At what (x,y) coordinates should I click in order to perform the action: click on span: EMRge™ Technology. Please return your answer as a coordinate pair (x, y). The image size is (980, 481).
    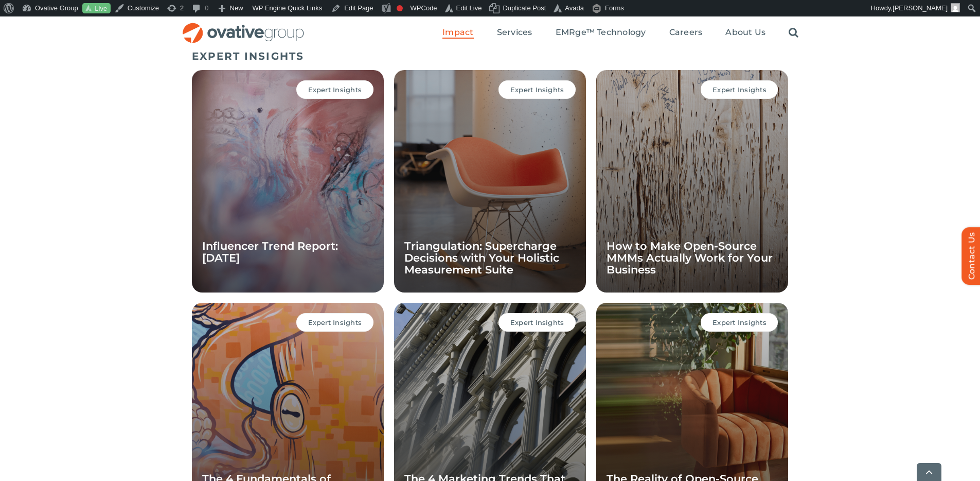
    Looking at the image, I should click on (601, 32).